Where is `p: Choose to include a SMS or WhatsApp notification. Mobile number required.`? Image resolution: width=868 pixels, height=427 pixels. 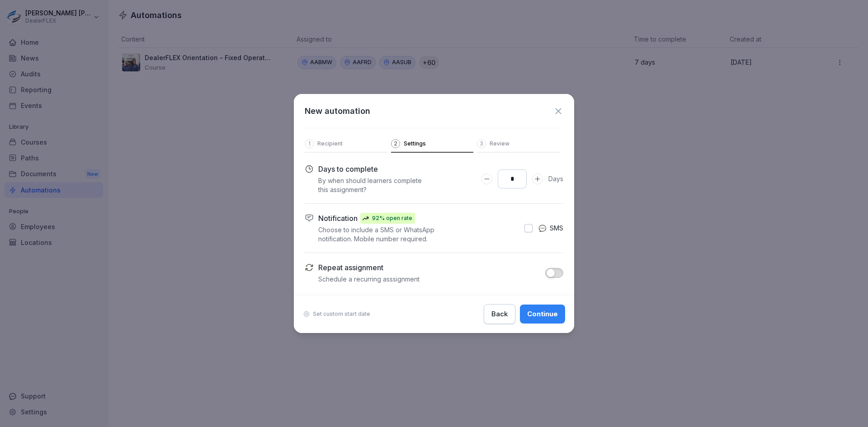
p: Choose to include a SMS or WhatsApp notification. Mobile number required. is located at coordinates (379, 235).